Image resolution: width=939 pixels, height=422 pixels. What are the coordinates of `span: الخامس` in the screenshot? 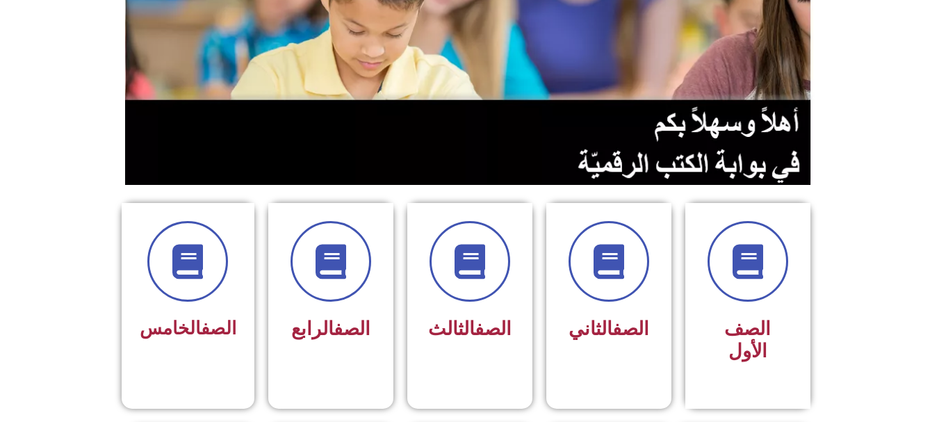 It's located at (188, 328).